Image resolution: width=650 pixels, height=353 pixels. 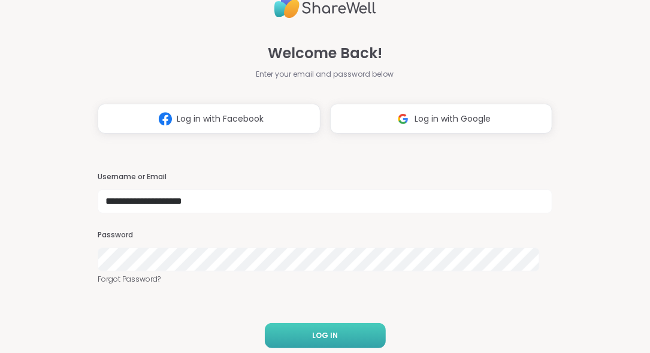 What do you see at coordinates (325, 279) in the screenshot?
I see `a: Forgot Password?` at bounding box center [325, 279].